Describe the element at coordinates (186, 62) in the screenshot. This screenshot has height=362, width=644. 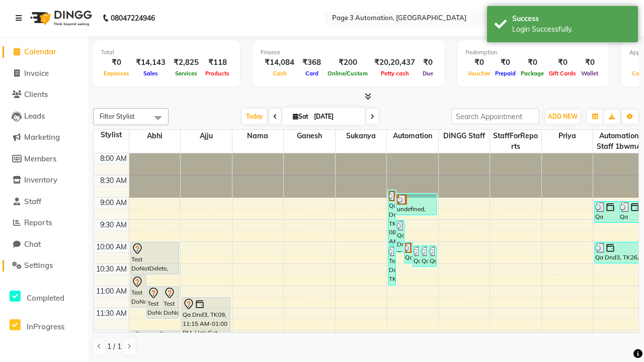
I see `div: ₹2,825` at that location.